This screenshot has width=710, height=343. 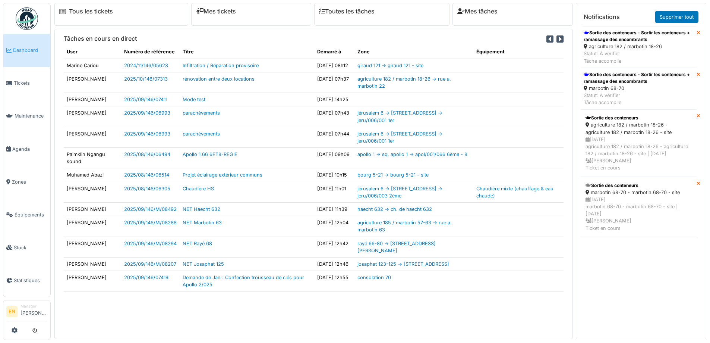 What do you see at coordinates (147, 154) in the screenshot?
I see `a: 2025/08/146/06494` at bounding box center [147, 154].